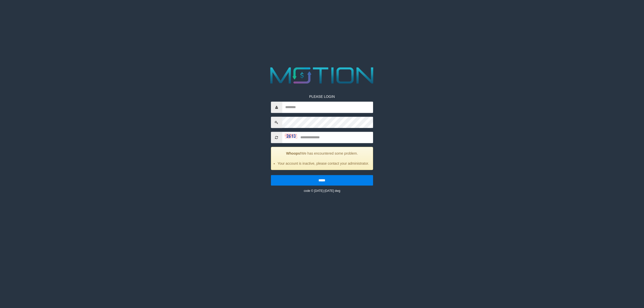 Image resolution: width=644 pixels, height=308 pixels. What do you see at coordinates (293, 153) in the screenshot?
I see `strong: Whoops!` at bounding box center [293, 153].